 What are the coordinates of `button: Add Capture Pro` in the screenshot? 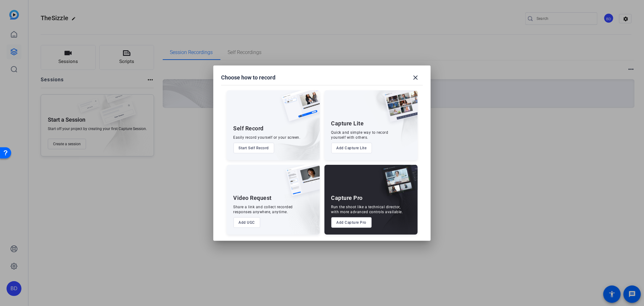 It's located at (352, 222).